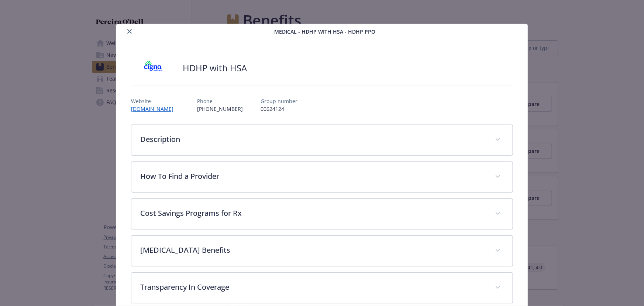  What do you see at coordinates (153, 68) in the screenshot?
I see `img: CIGNA` at bounding box center [153, 68].